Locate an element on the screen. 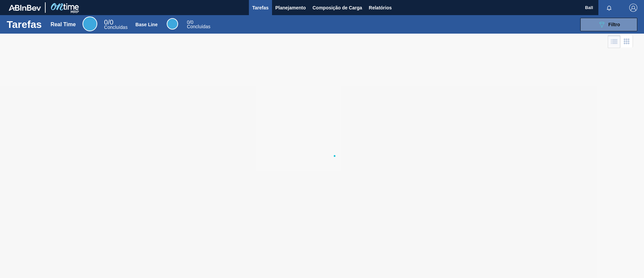 The width and height of the screenshot is (644, 278). span: Relatórios is located at coordinates (380, 7).